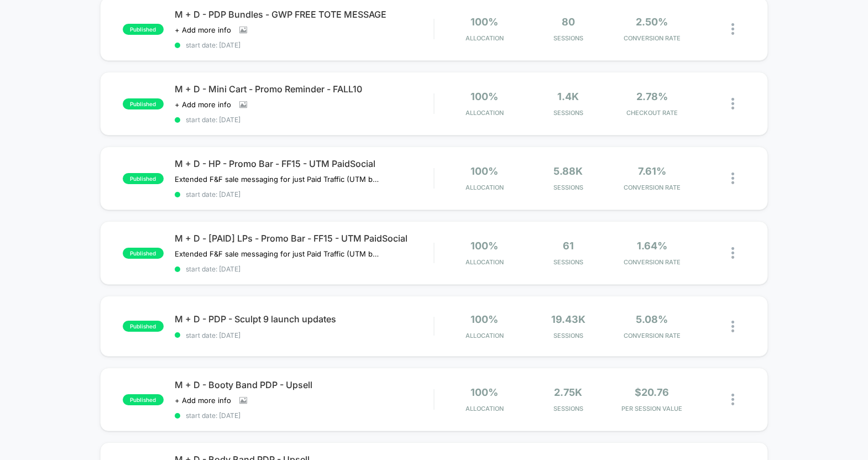  Describe the element at coordinates (304, 164) in the screenshot. I see `span: M + D - HP - Promo Bar - FF15 - UTM PaidSocial` at that location.